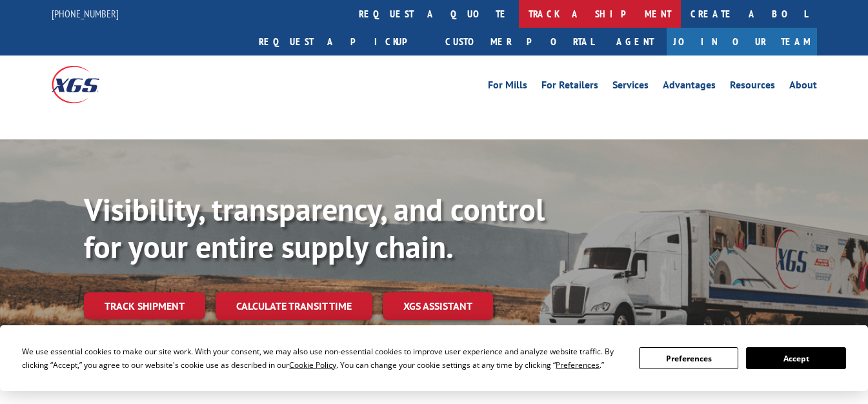  I want to click on a: Calculate transit time, so click(294, 306).